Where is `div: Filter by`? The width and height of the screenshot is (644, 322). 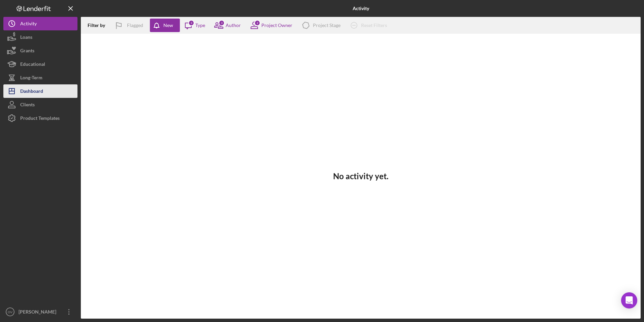
div: Filter by is located at coordinates (99, 25).